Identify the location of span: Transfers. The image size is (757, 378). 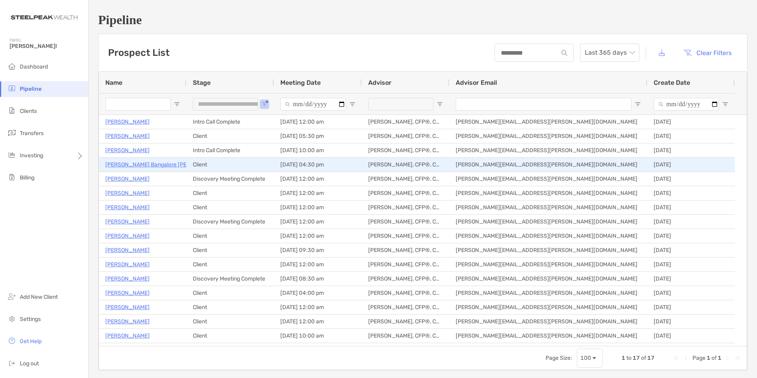
(32, 133).